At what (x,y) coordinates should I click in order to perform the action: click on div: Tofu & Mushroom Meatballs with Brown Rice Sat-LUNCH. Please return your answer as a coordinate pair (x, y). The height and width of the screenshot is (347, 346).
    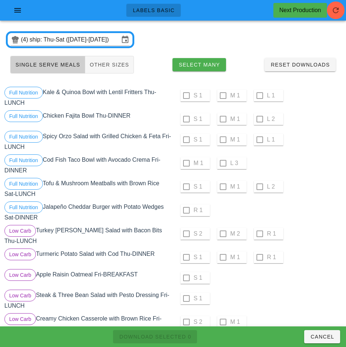
    Looking at the image, I should click on (88, 188).